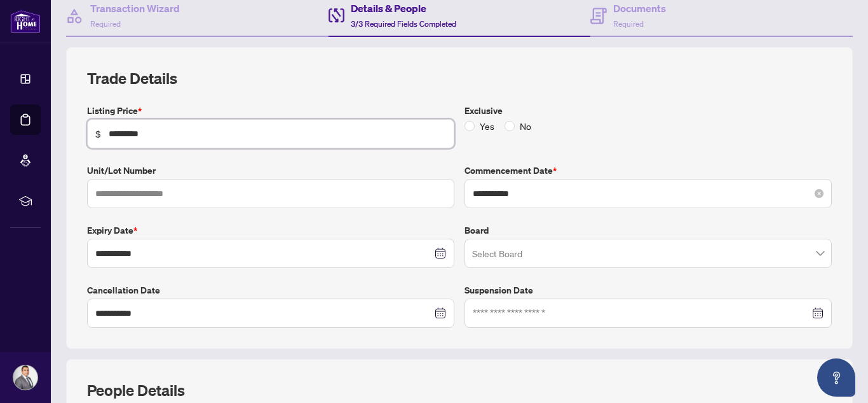  What do you see at coordinates (26, 377) in the screenshot?
I see `img: Profile Icon` at bounding box center [26, 377].